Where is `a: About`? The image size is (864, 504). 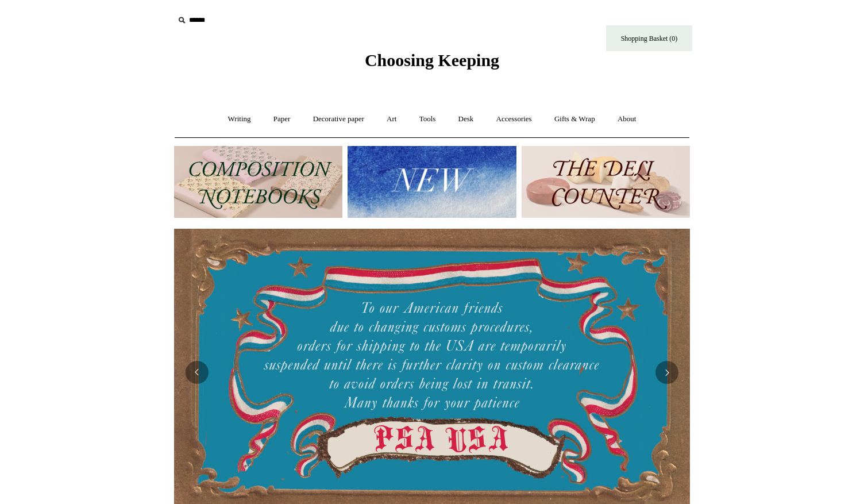
a: About is located at coordinates (627, 119).